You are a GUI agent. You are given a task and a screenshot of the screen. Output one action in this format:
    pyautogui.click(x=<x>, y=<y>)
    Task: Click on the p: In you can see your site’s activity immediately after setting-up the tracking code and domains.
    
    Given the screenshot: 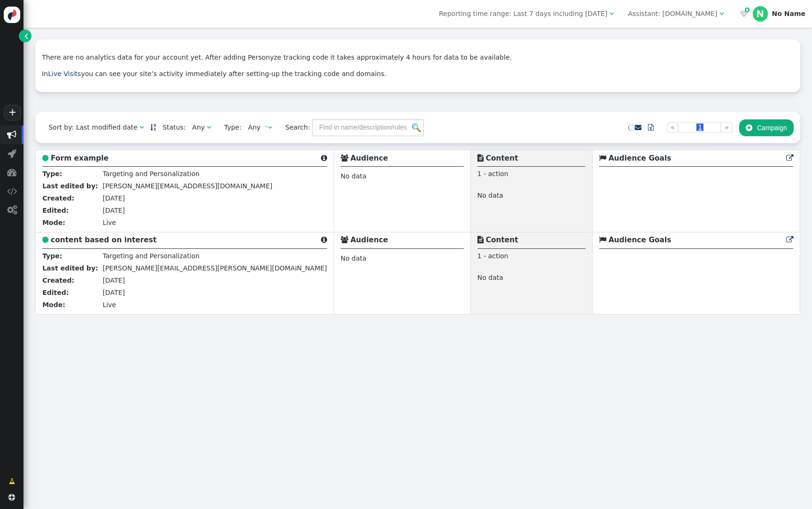 What is the action you would take?
    pyautogui.click(x=417, y=74)
    